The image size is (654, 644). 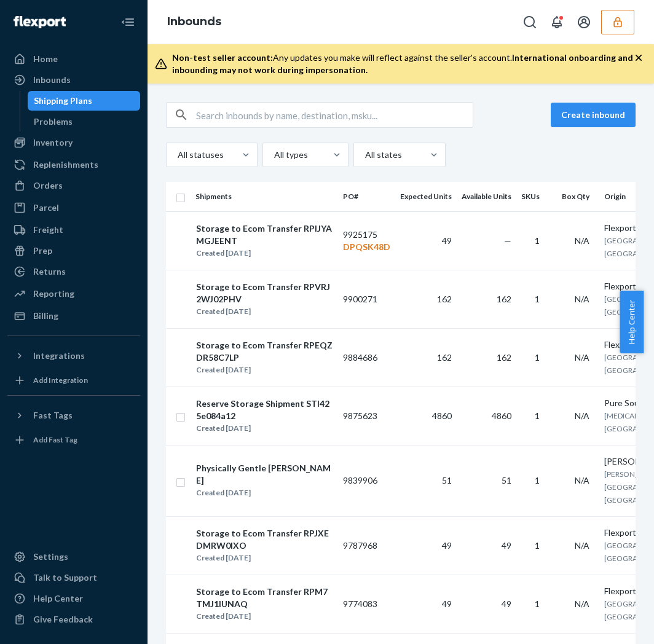 What do you see at coordinates (366, 247) in the screenshot?
I see `p: DPQSK48D` at bounding box center [366, 247].